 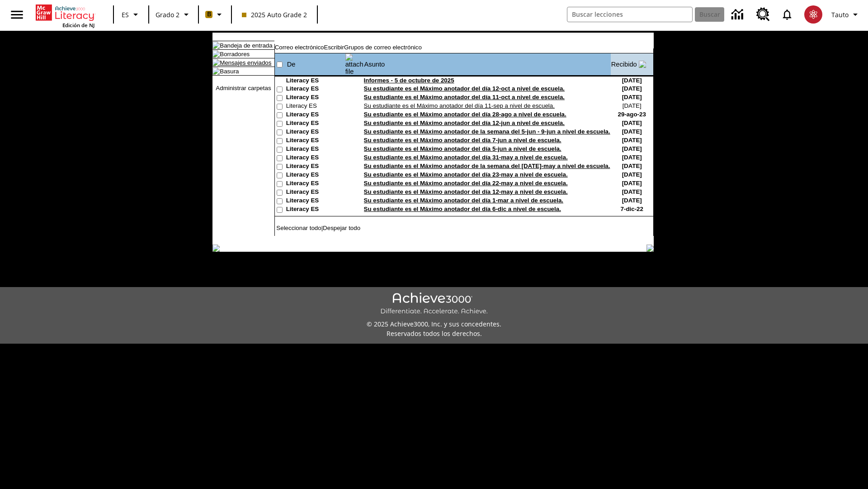 I want to click on button: Lenguaje: ES, Selecciona un idioma, so click(x=131, y=15).